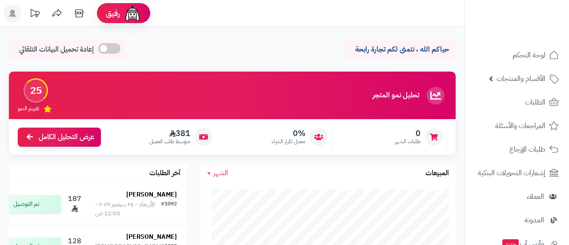 The image size is (569, 245). Describe the element at coordinates (217, 173) in the screenshot. I see `a: الشهر` at that location.